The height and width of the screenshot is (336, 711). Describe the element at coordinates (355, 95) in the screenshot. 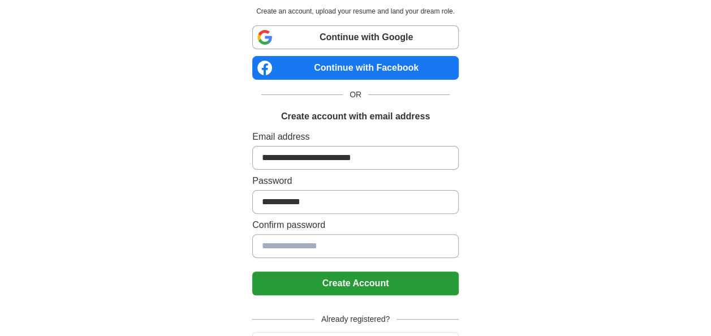

I see `span: OR` at that location.